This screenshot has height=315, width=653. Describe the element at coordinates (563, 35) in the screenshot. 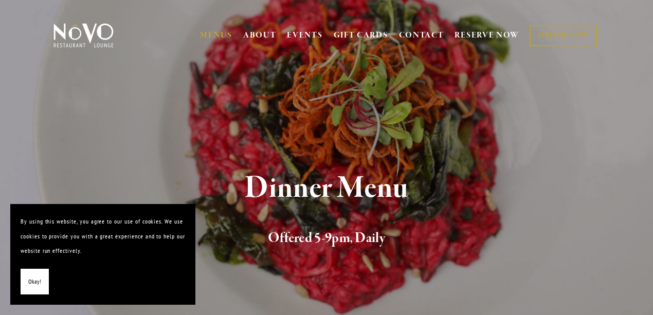

I see `a: ORDER NOW` at that location.